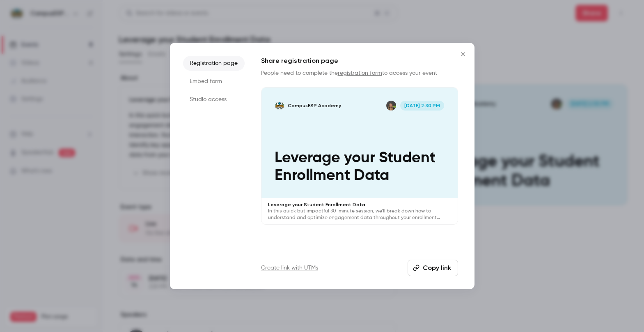 The height and width of the screenshot is (332, 644). What do you see at coordinates (391, 106) in the screenshot?
I see `img: Mira Gandhi` at bounding box center [391, 106].